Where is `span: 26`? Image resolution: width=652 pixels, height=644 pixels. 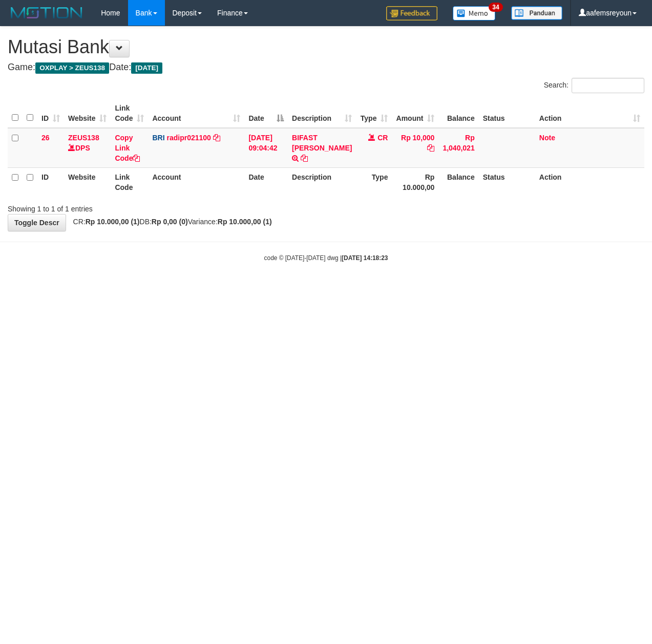
span: 26 is located at coordinates (45, 138).